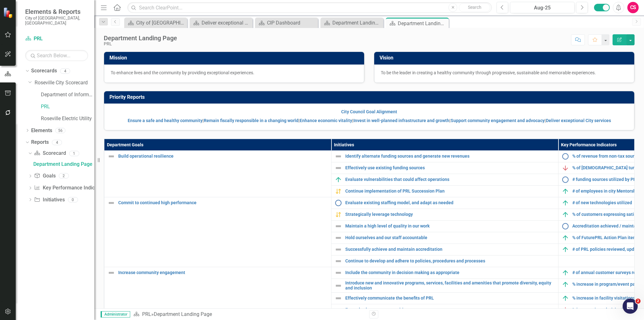 This screenshot has height=320, width=644. Describe the element at coordinates (67, 119) in the screenshot. I see `a: Roseville Electric Utility` at that location.